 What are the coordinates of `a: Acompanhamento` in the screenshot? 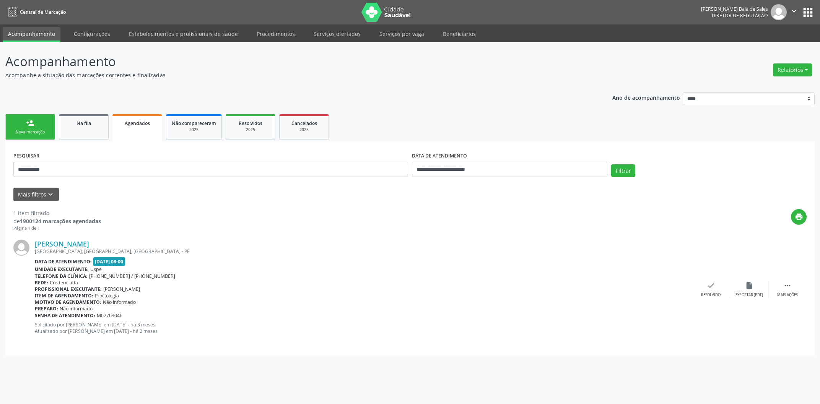 It's located at (31, 34).